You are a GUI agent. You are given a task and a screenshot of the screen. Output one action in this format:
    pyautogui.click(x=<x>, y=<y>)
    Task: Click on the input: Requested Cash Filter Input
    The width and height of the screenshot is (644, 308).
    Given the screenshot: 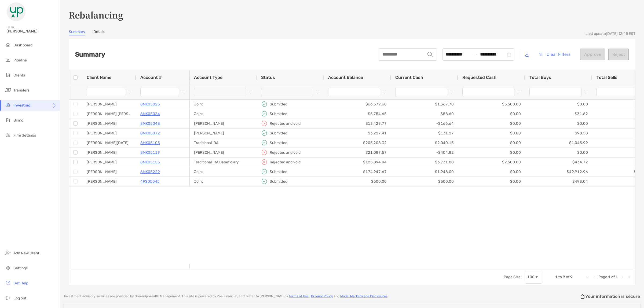 What is the action you would take?
    pyautogui.click(x=488, y=92)
    